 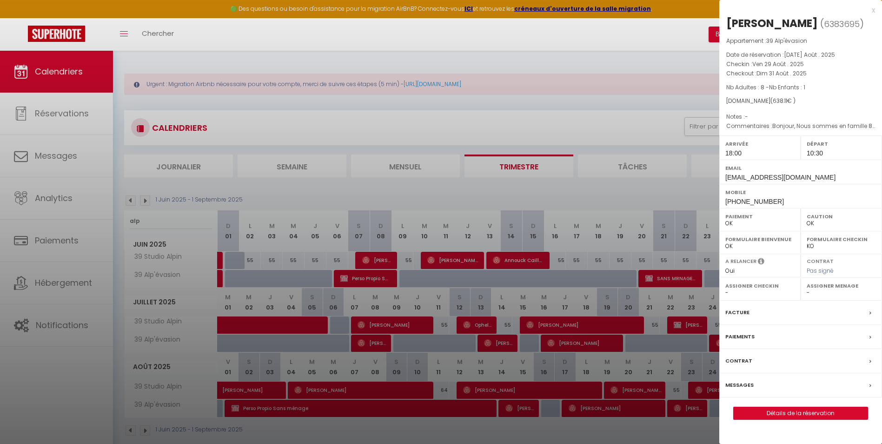 I want to click on span: Pas signé, so click(x=820, y=270).